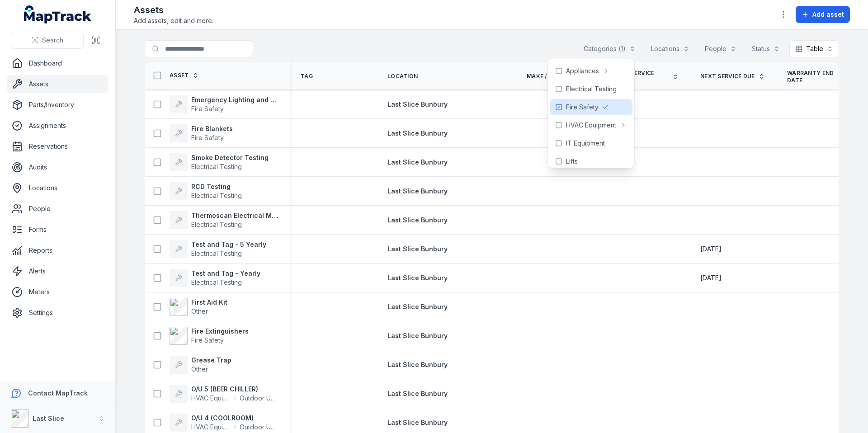  I want to click on a: Thermoscan Electrical Meter BoardsElectrical Testing, so click(224, 220).